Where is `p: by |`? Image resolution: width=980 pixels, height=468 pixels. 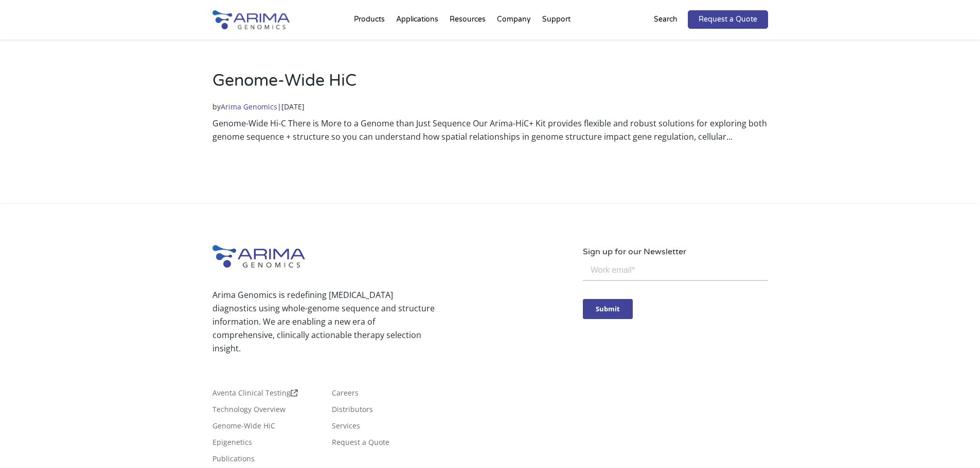 p: by | is located at coordinates (491, 107).